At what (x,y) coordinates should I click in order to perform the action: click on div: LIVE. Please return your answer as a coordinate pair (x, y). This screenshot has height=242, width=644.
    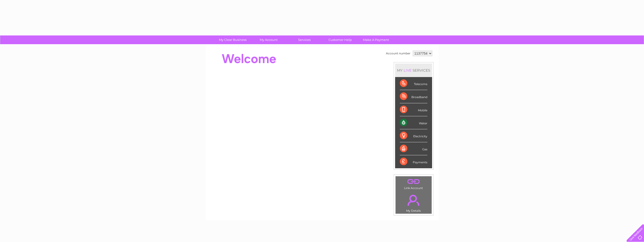
    Looking at the image, I should click on (408, 70).